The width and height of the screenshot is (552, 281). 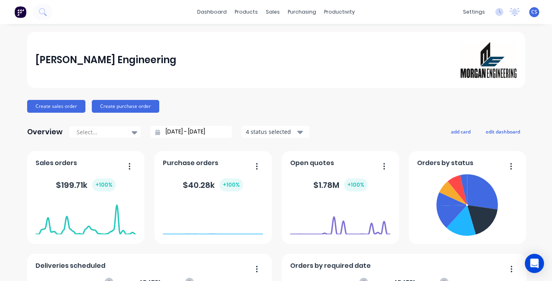 What do you see at coordinates (461, 131) in the screenshot?
I see `button: add card` at bounding box center [461, 131].